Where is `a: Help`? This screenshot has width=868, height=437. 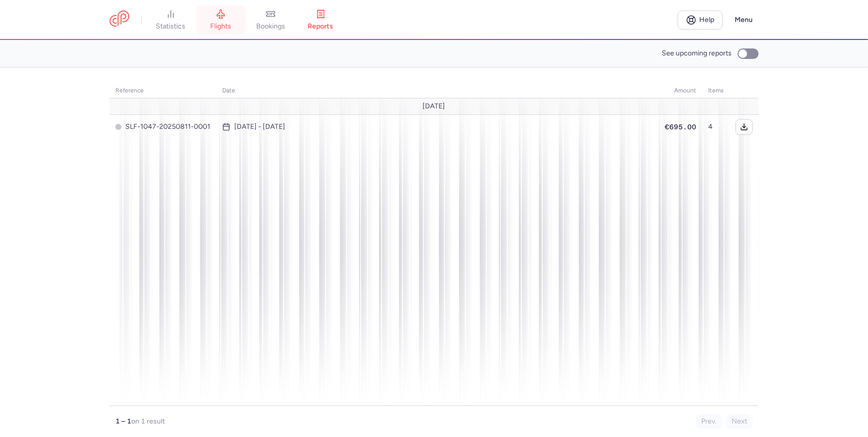 a: Help is located at coordinates (700, 20).